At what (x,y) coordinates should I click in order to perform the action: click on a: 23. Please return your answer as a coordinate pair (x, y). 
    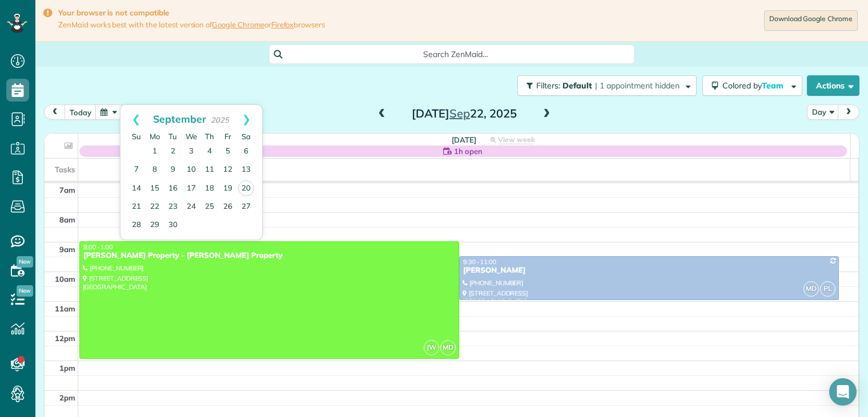
    Looking at the image, I should click on (173, 207).